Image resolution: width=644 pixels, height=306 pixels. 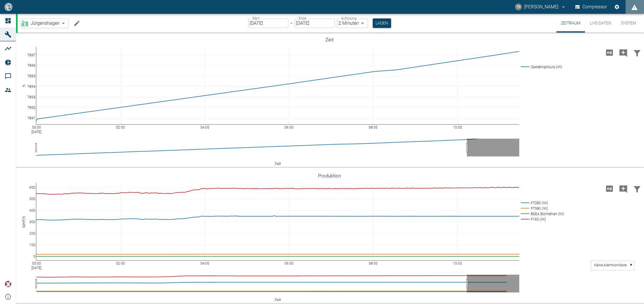 I want to click on div: TS, so click(x=518, y=7).